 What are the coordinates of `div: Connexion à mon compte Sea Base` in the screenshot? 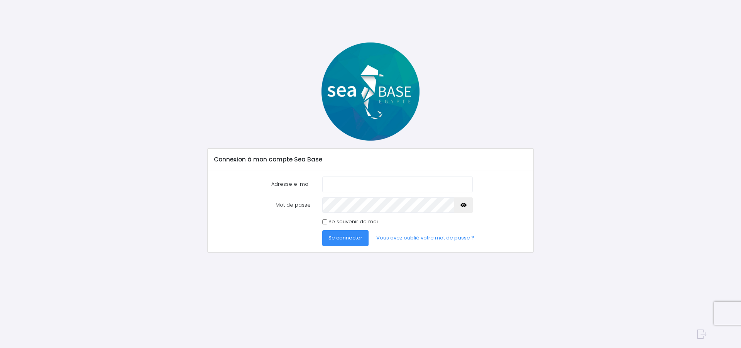 It's located at (370, 159).